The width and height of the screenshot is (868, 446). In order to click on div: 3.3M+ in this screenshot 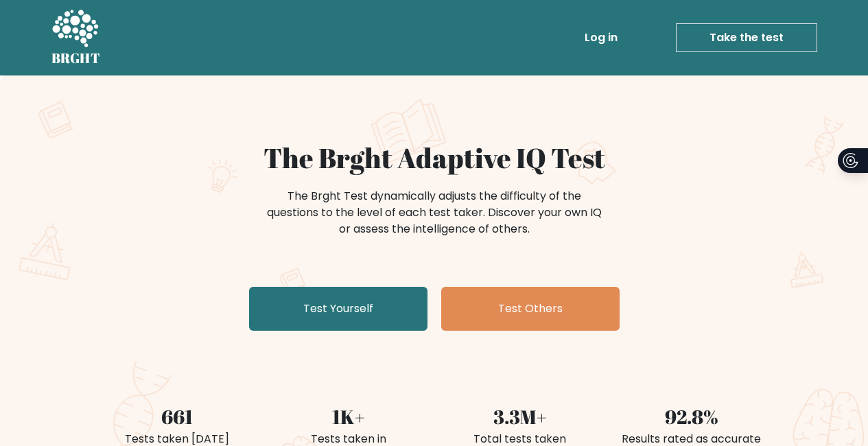, I will do `click(520, 417)`.